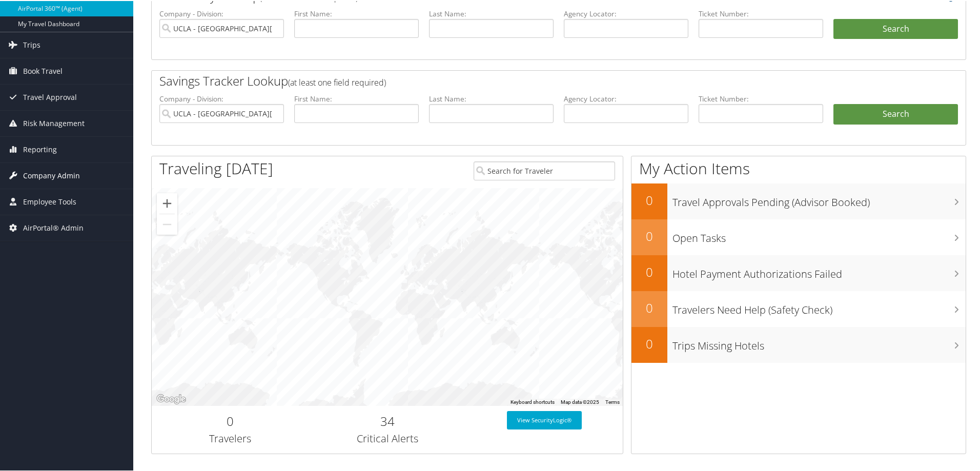 The height and width of the screenshot is (471, 980). What do you see at coordinates (40, 149) in the screenshot?
I see `span: Reporting` at bounding box center [40, 149].